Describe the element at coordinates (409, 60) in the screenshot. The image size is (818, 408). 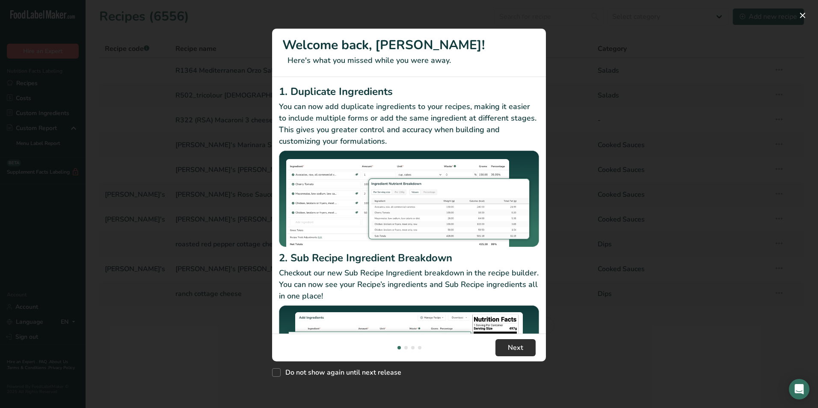
I see `p: Here's what you missed while you were away.` at that location.